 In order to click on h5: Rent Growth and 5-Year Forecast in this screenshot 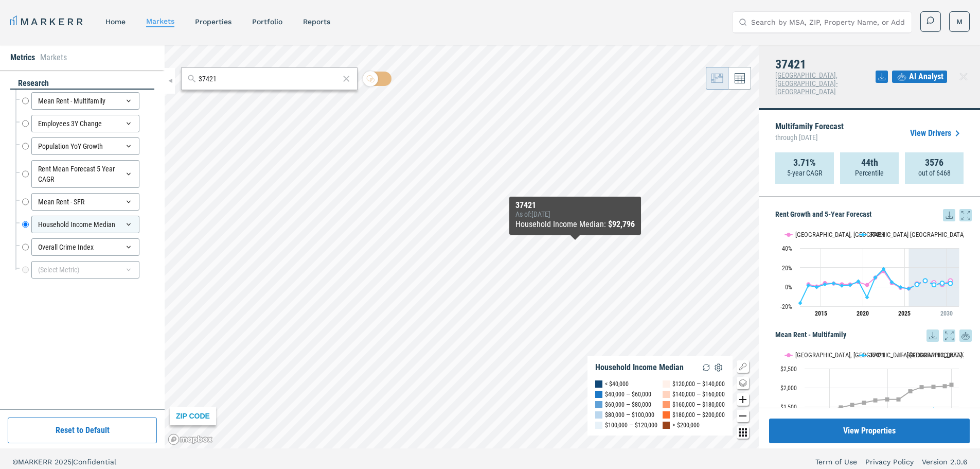, I will do `click(874, 215)`.